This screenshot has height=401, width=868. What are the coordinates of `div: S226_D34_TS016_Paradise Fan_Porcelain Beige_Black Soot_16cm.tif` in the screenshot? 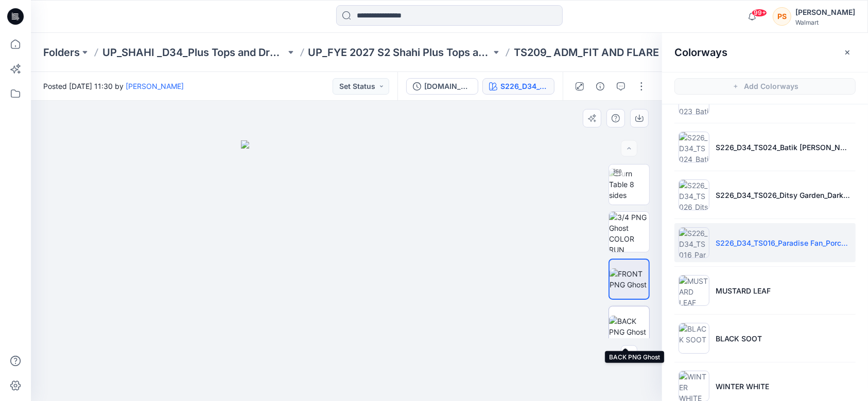 It's located at (524, 86).